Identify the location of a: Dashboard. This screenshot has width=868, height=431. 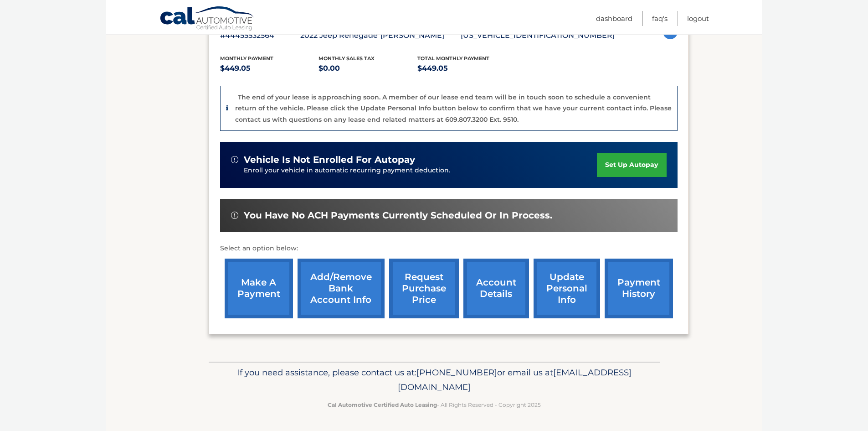
(614, 18).